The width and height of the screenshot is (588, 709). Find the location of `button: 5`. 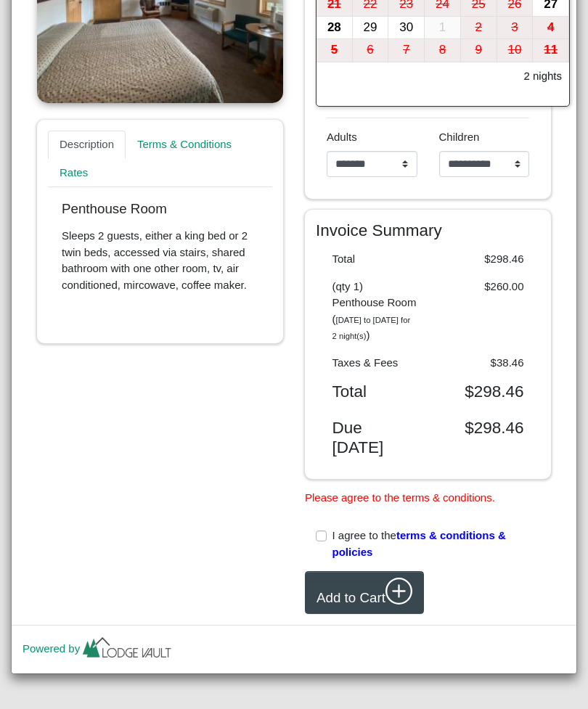

button: 5 is located at coordinates (335, 51).